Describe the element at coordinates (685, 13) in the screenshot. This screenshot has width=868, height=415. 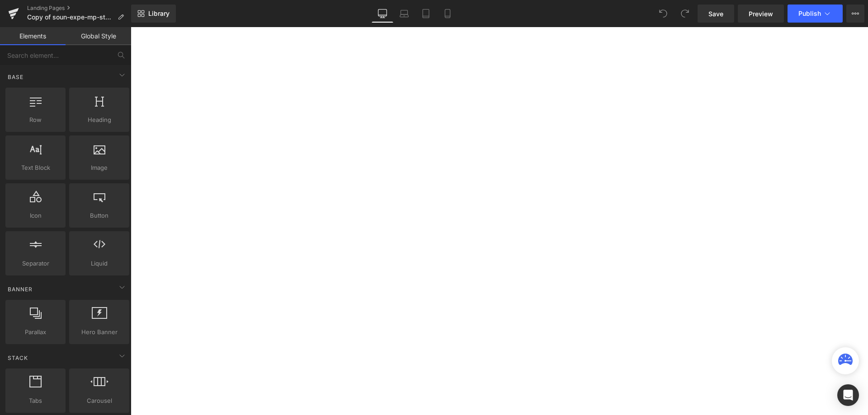
I see `button: Redo` at that location.